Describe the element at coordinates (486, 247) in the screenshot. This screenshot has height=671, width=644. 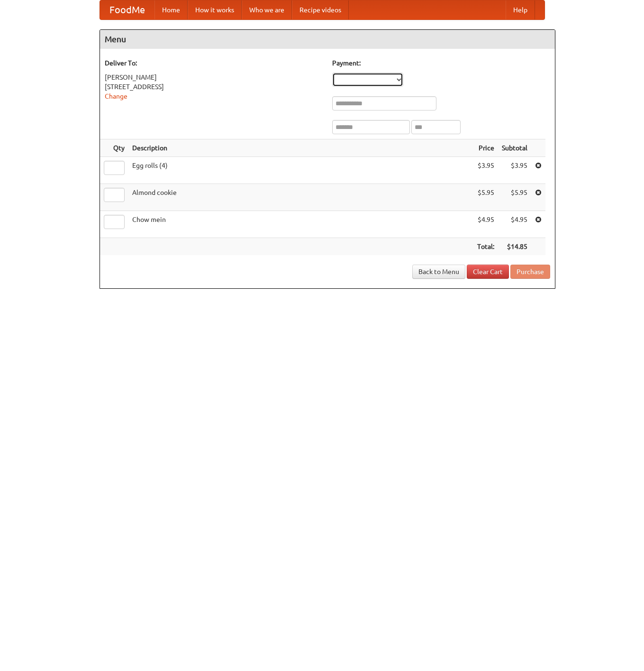
I see `th: Total:` at that location.